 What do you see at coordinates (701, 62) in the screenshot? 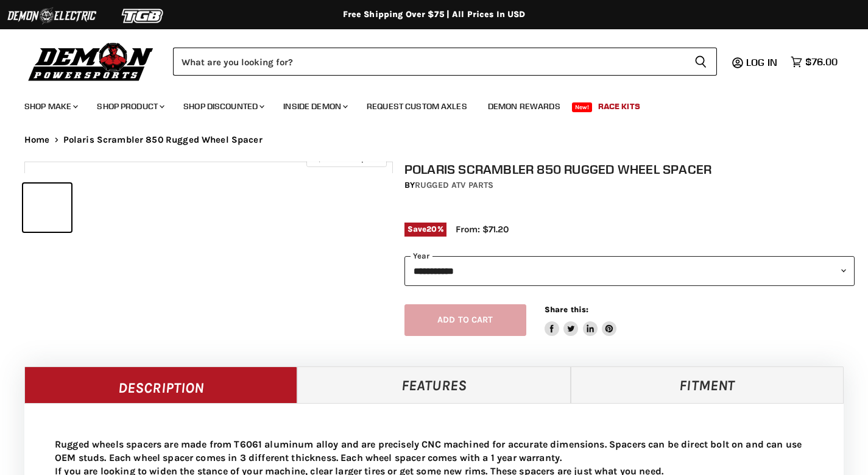
I see `button: Search` at bounding box center [701, 62].